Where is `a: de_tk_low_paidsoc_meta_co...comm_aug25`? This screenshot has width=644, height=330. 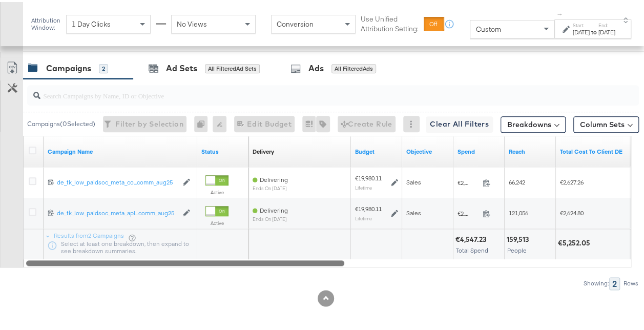 a: de_tk_low_paidsoc_meta_co...comm_aug25 is located at coordinates (117, 180).